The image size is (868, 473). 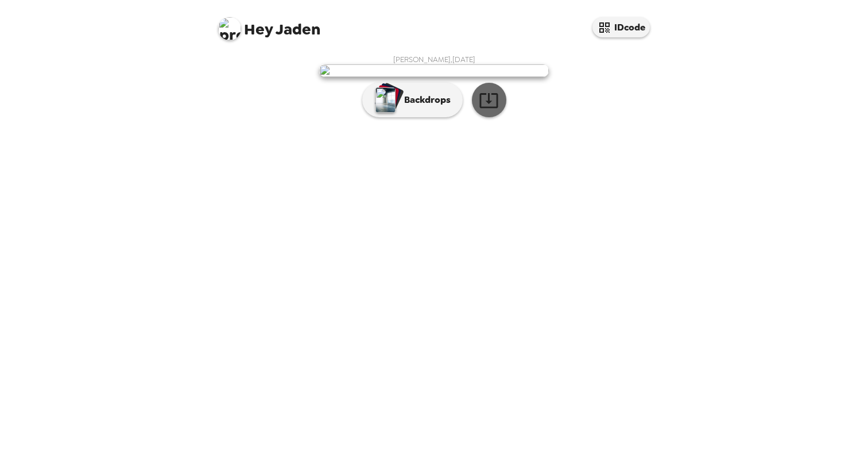 What do you see at coordinates (412, 100) in the screenshot?
I see `button: Backdrops` at bounding box center [412, 100].